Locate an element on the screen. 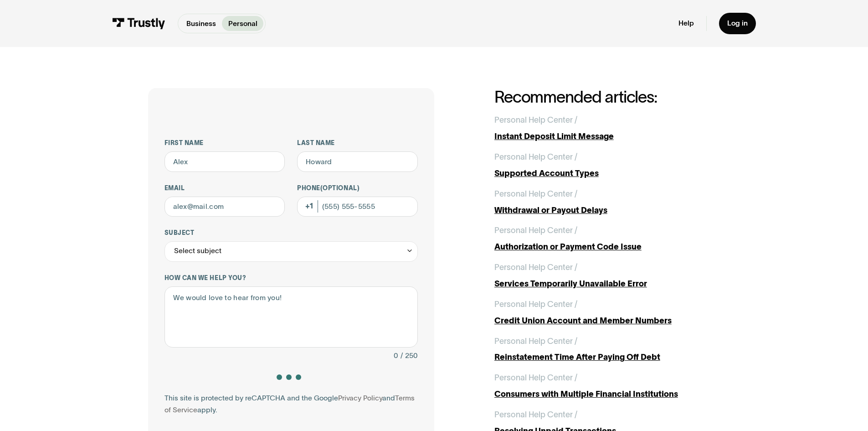  input: alex@mail.com is located at coordinates (225, 206).